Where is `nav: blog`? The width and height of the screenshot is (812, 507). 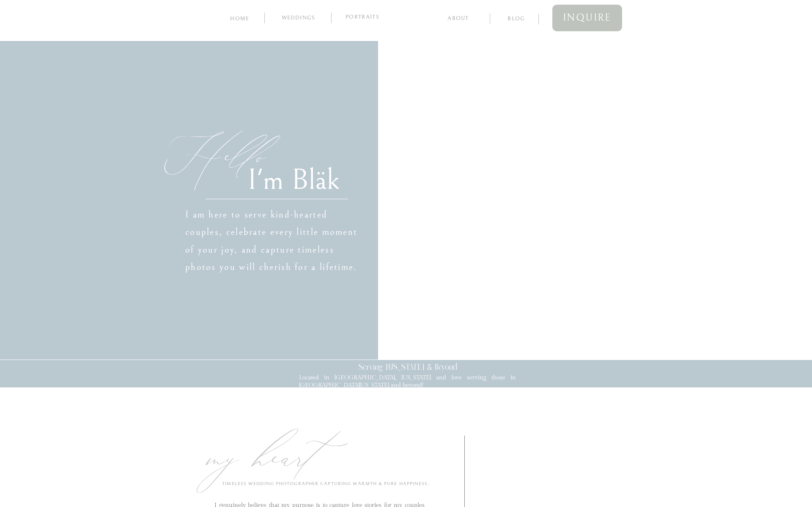 nav: blog is located at coordinates (517, 18).